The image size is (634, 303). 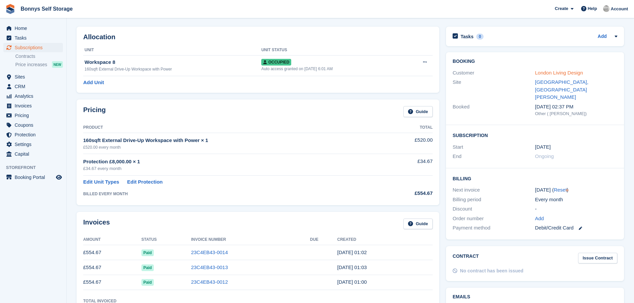 What do you see at coordinates (494, 73) in the screenshot?
I see `div: Customer` at bounding box center [494, 73].